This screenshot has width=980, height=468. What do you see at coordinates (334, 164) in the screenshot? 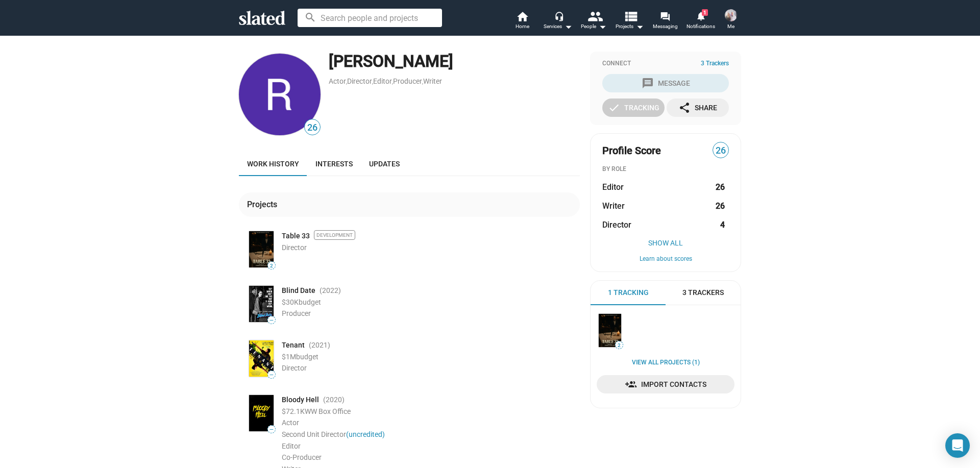
I see `span: Interests` at bounding box center [334, 164].